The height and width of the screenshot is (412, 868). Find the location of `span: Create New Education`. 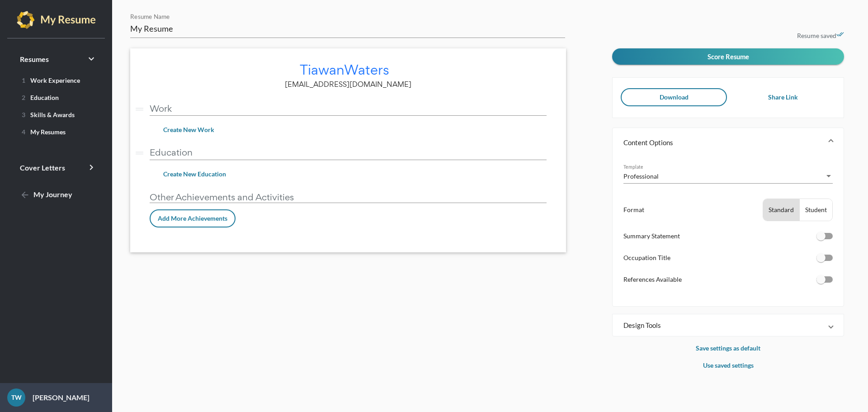

span: Create New Education is located at coordinates (194, 173).